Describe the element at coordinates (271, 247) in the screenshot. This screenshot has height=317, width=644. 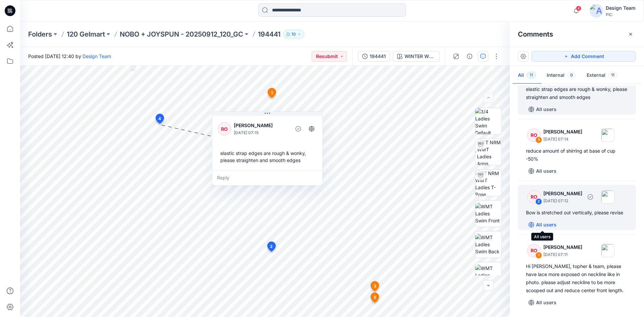
I see `span: 2` at that location.